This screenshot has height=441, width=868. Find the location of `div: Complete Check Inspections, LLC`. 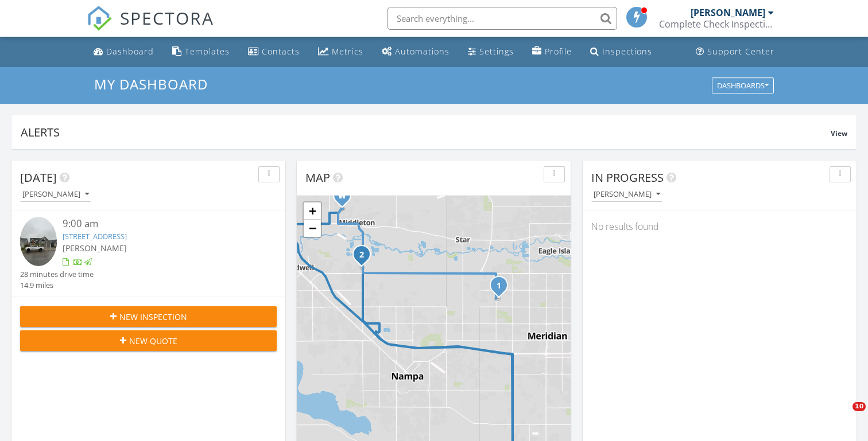

div: Complete Check Inspections, LLC is located at coordinates (717, 24).